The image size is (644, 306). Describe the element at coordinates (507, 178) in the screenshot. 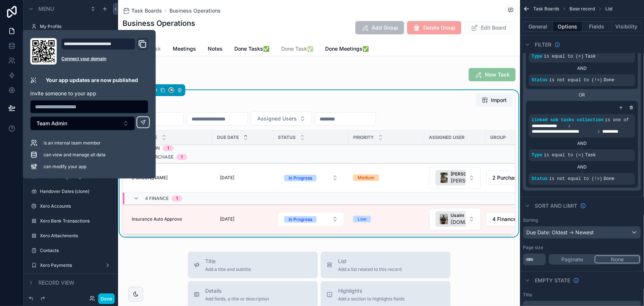

I see `button: Unselect 2` at that location.